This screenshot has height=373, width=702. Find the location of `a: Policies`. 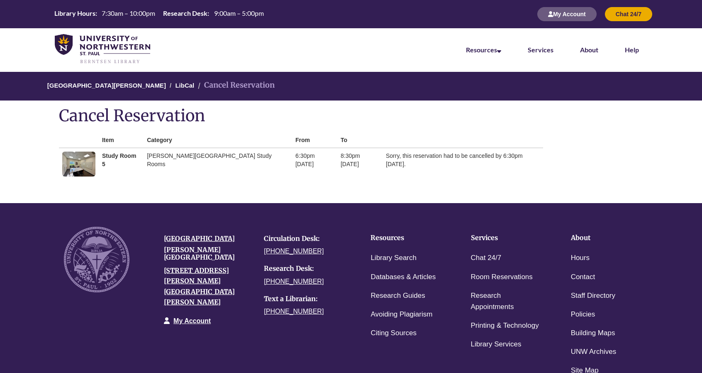

a: Policies is located at coordinates (583, 314).